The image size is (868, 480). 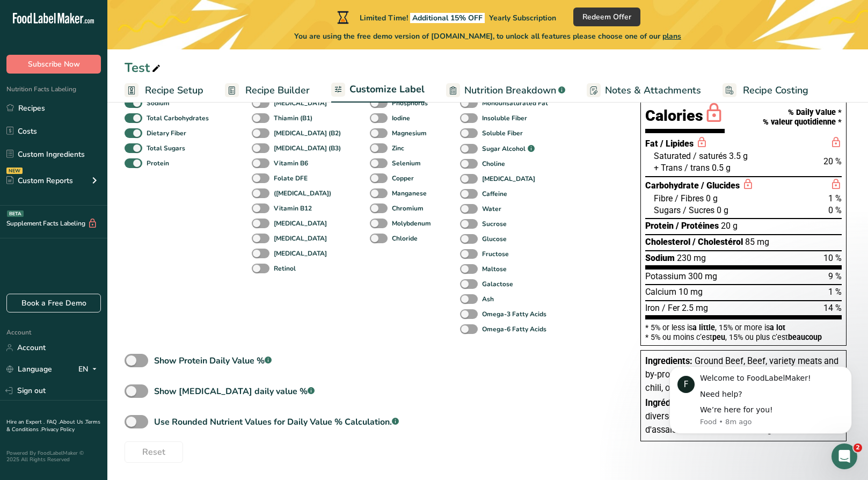 What do you see at coordinates (278, 90) in the screenshot?
I see `span: Recipe Builder` at bounding box center [278, 90].